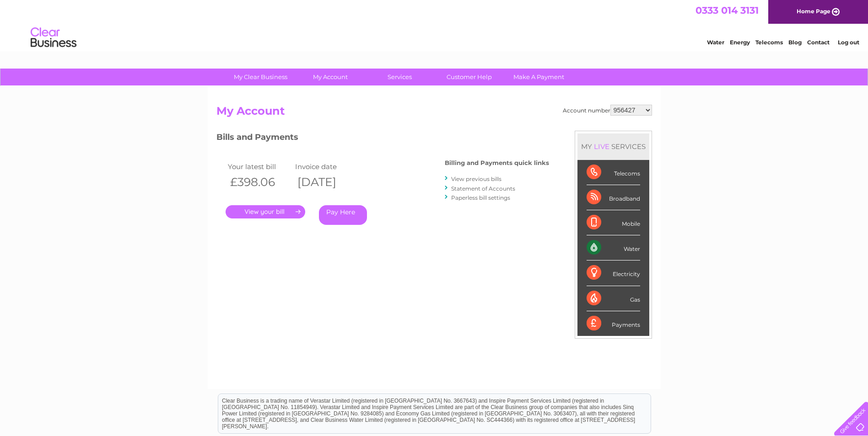  I want to click on td: Your latest bill, so click(259, 166).